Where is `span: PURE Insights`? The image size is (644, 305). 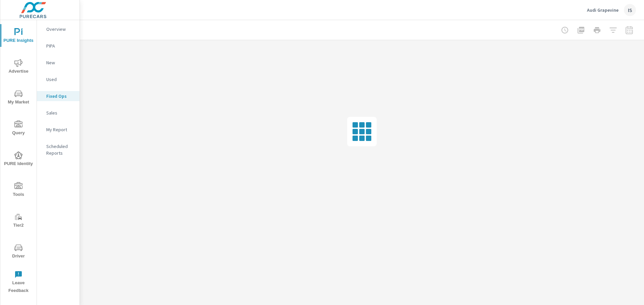 span: PURE Insights is located at coordinates (19, 36).